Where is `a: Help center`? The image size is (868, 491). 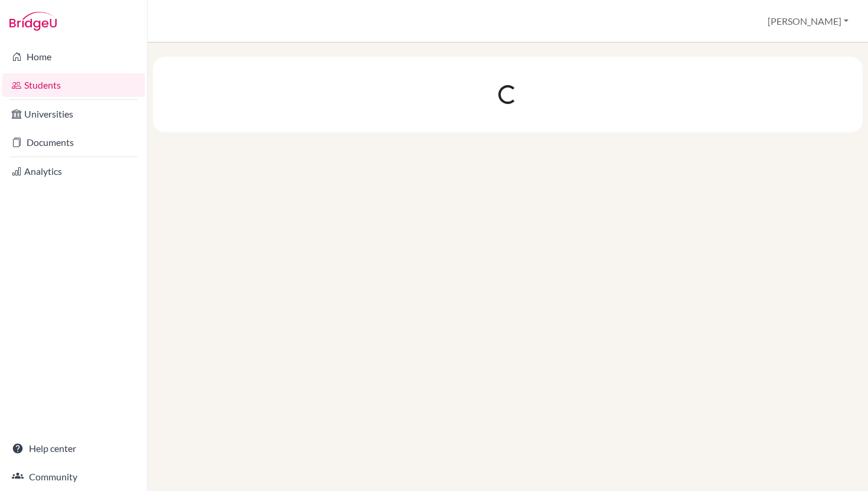 a: Help center is located at coordinates (73, 448).